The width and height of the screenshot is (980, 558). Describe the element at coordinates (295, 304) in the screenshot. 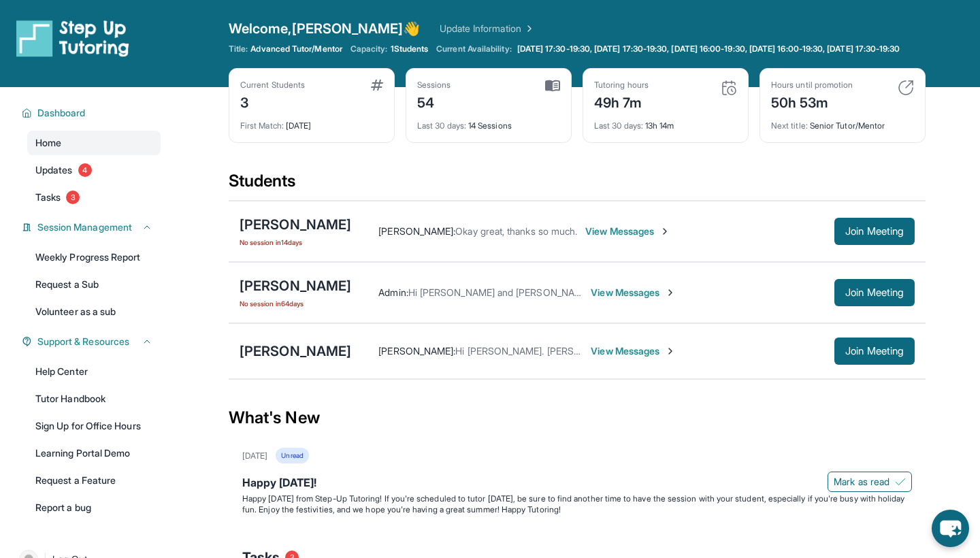

I see `span: No session in 64 days` at that location.